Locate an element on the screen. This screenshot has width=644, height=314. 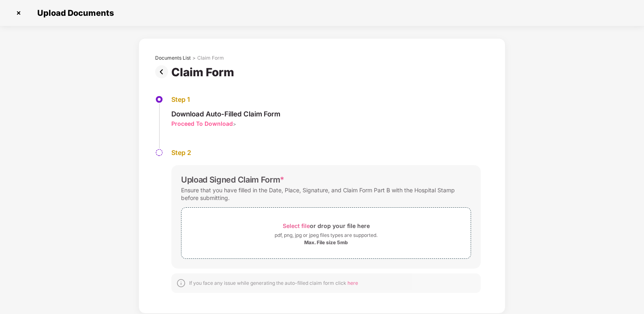
img: svg+xml;base64,PHN2ZyBpZD0iQ3Jvc3MtMzJ4MzIiIHhtbG5zPSJodHRwOi8vd3d3LnczLm9yZy8yMDAwL3N2ZyIgd2lkdG... is located at coordinates (18, 13).